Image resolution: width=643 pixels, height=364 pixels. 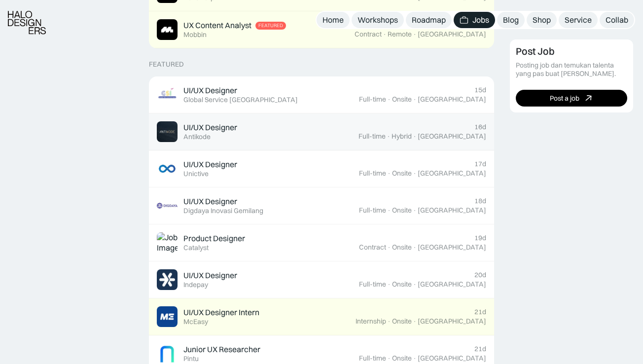 I want to click on div: >25d, so click(x=478, y=25).